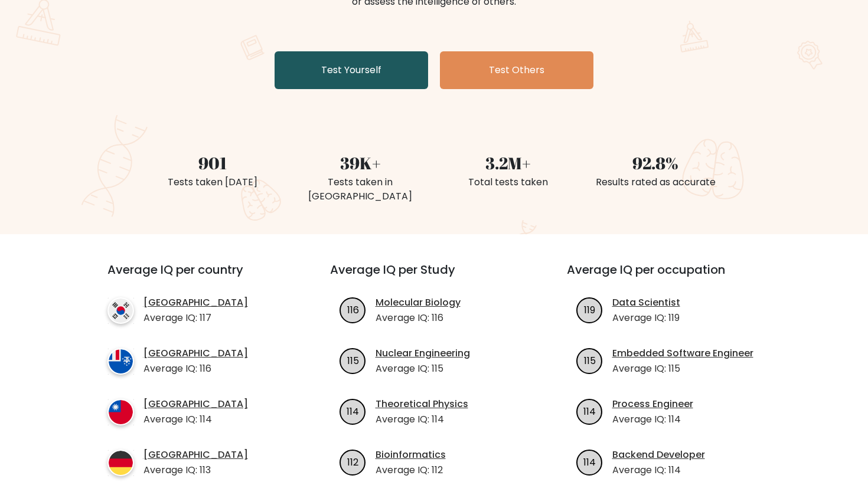  What do you see at coordinates (411, 455) in the screenshot?
I see `a: Bioinformatics` at bounding box center [411, 455].